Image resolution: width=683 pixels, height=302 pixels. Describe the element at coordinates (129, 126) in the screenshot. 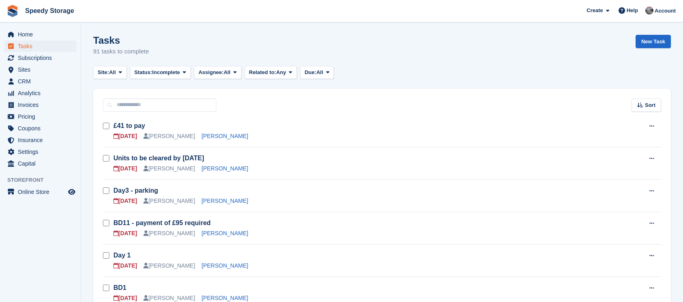

I see `a: £41 to pay` at that location.